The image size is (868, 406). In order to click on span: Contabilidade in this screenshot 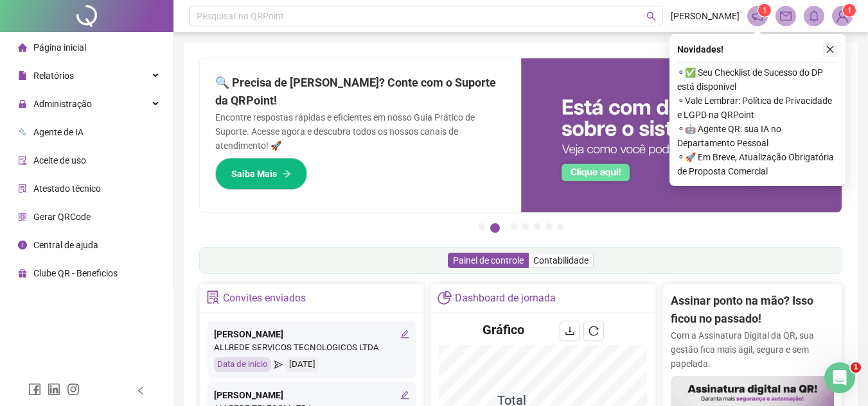, I will do `click(561, 261)`.